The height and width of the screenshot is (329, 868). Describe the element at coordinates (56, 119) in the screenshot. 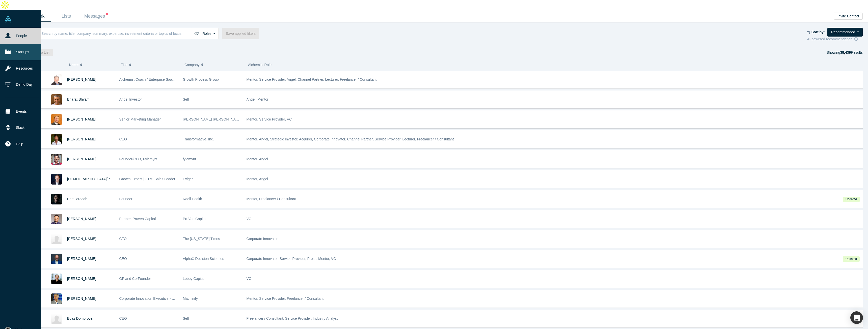

I see `img: Sylvain Marseille's Profile Image` at that location.